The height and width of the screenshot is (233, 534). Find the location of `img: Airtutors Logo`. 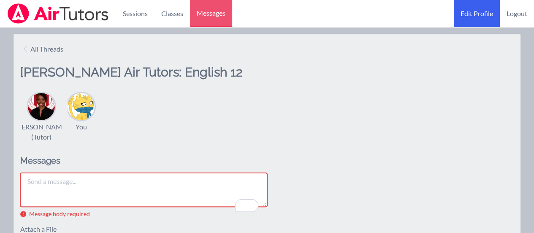

img: Airtutors Logo is located at coordinates (58, 14).